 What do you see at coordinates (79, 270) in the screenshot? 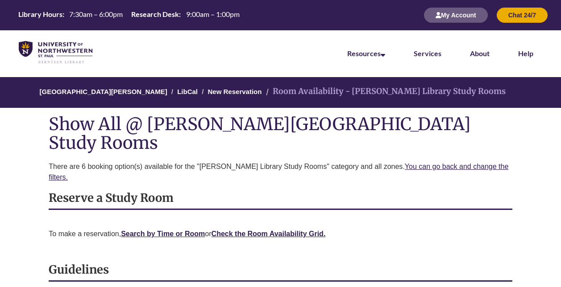
I see `strong: Guidelines` at bounding box center [79, 270].